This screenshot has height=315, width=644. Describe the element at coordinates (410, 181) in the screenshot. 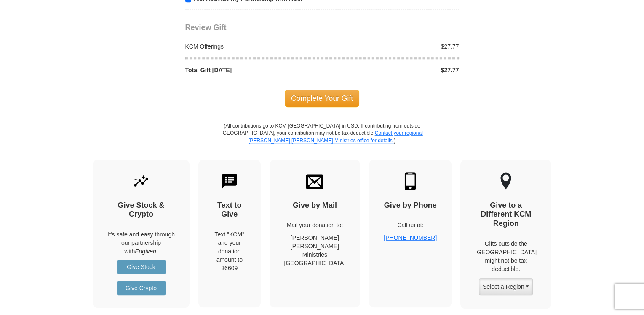

I see `img: mobile.svg` at that location.